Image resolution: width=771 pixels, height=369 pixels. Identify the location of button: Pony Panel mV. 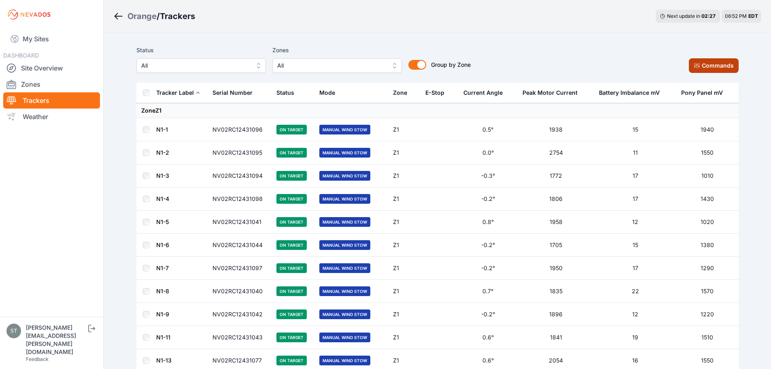
(705, 93).